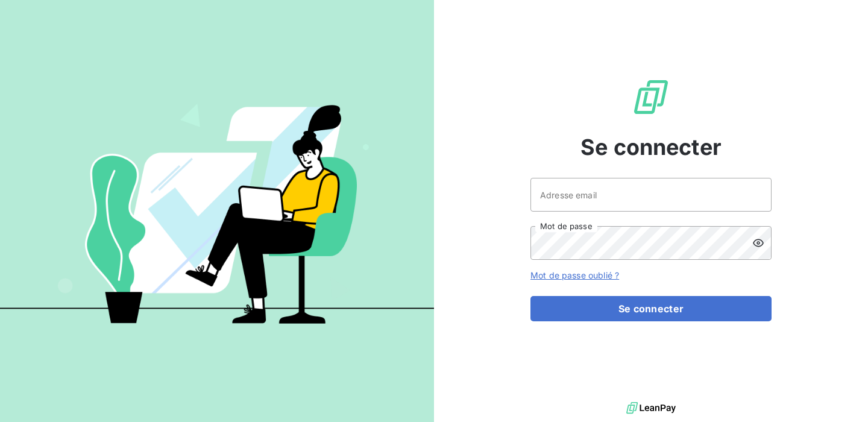 This screenshot has width=868, height=422. What do you see at coordinates (651, 308) in the screenshot?
I see `button: Se connecter` at bounding box center [651, 308].